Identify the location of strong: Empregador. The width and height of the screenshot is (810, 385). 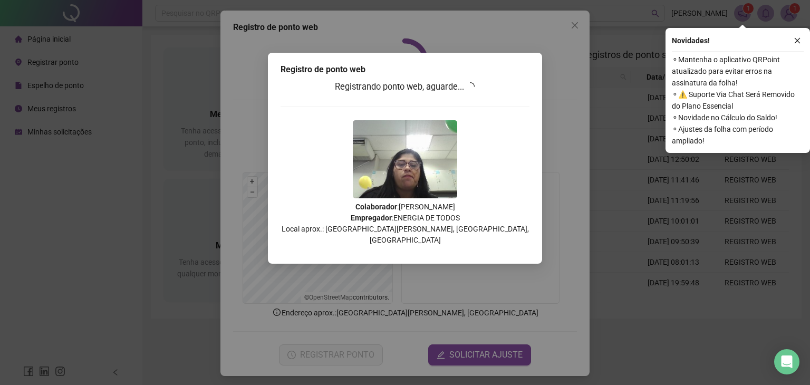
(371, 218).